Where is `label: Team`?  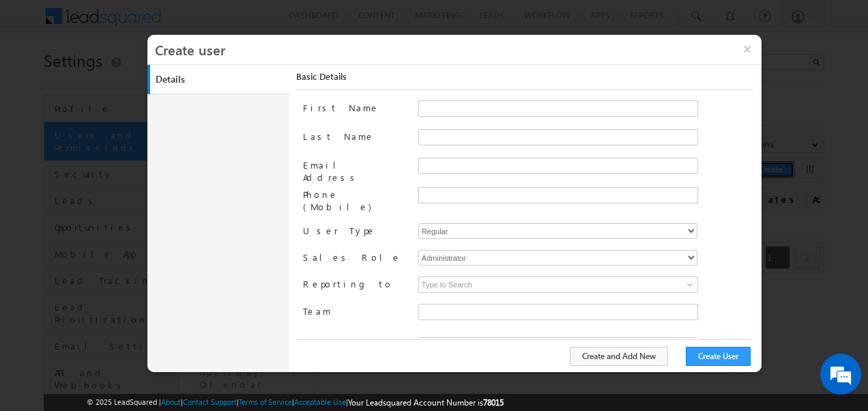
label: Team is located at coordinates (354, 311).